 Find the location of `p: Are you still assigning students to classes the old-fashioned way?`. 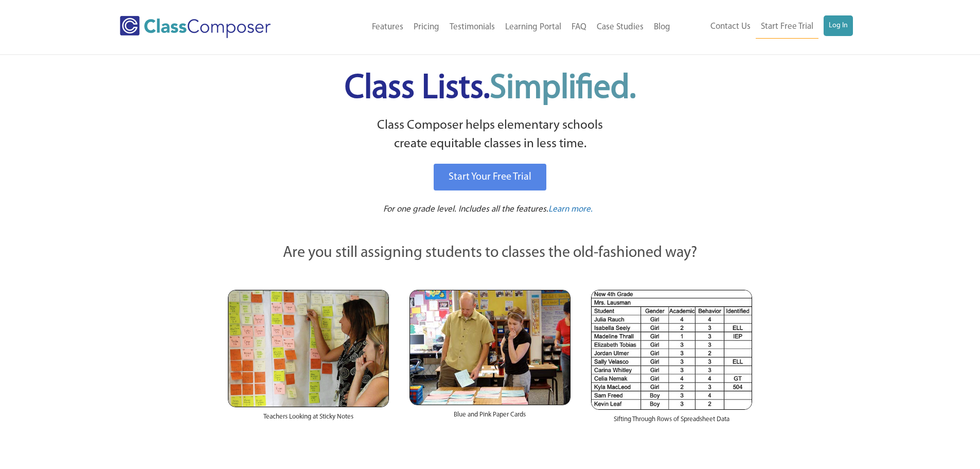

p: Are you still assigning students to classes the old-fashioned way? is located at coordinates (490, 253).